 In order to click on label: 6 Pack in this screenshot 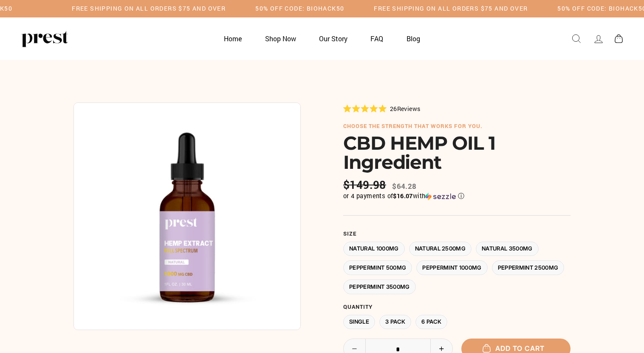, I will do `click(431, 322)`.